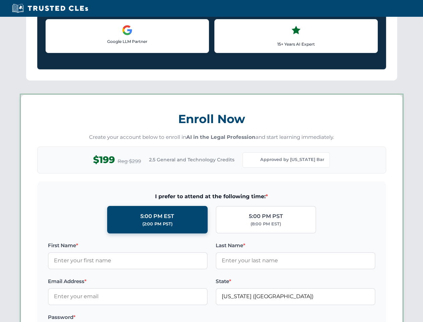  I want to click on img: Trusted CLEs, so click(50, 8).